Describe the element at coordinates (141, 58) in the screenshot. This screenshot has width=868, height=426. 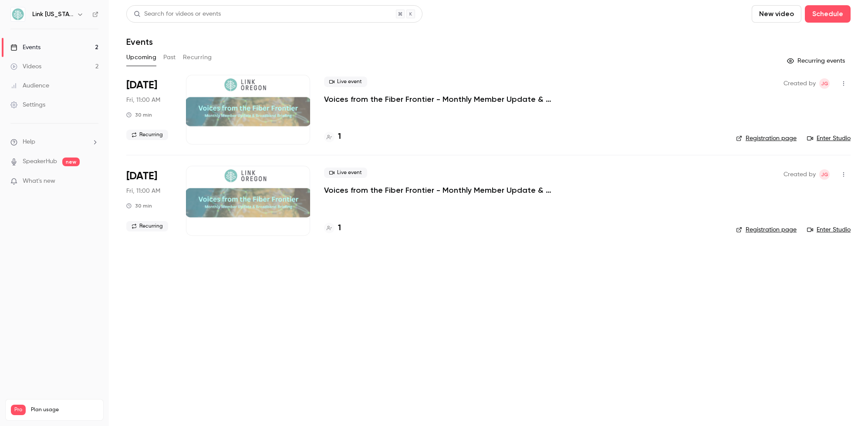
I see `button: Upcoming` at that location.